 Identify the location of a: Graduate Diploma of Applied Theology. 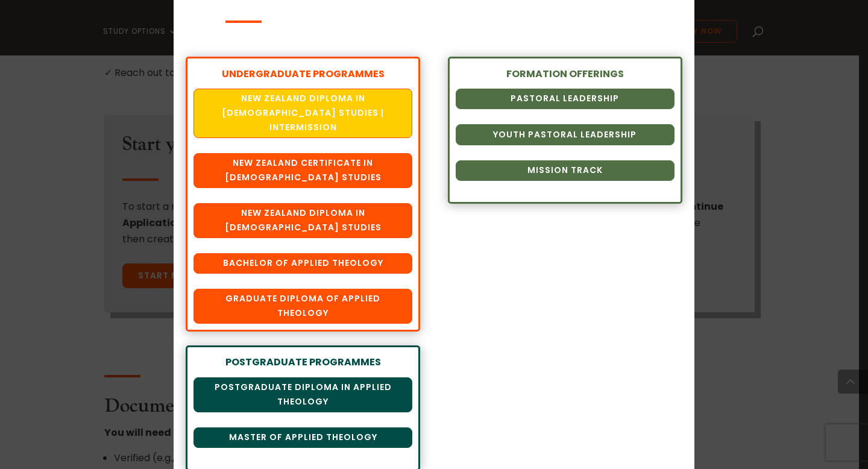
(303, 306).